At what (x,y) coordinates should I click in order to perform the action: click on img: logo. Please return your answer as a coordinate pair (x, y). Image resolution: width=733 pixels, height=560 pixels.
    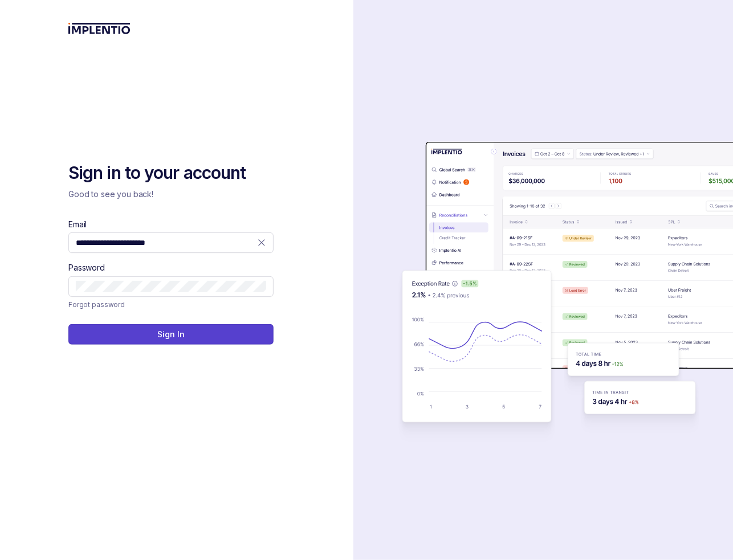
    Looking at the image, I should click on (99, 28).